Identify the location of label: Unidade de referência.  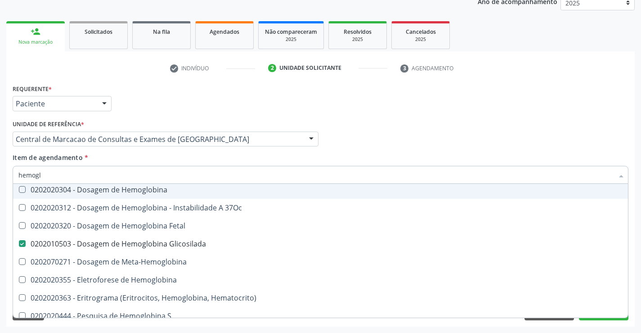
(48, 124).